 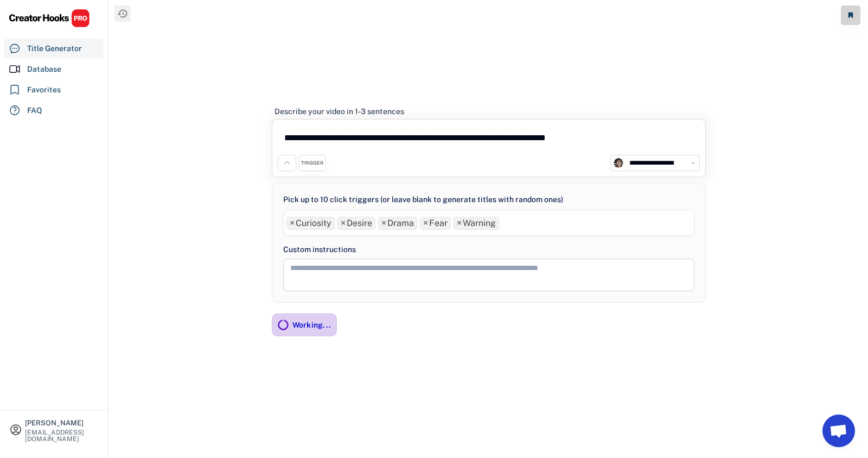 I want to click on div: Favorites, so click(x=44, y=90).